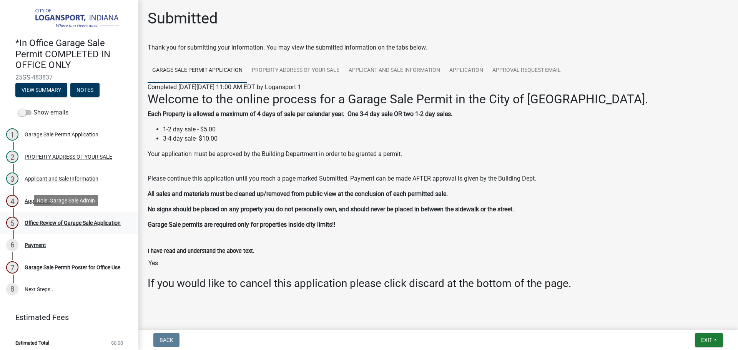  What do you see at coordinates (41, 90) in the screenshot?
I see `wm-modal-confirm: Summary` at bounding box center [41, 90].